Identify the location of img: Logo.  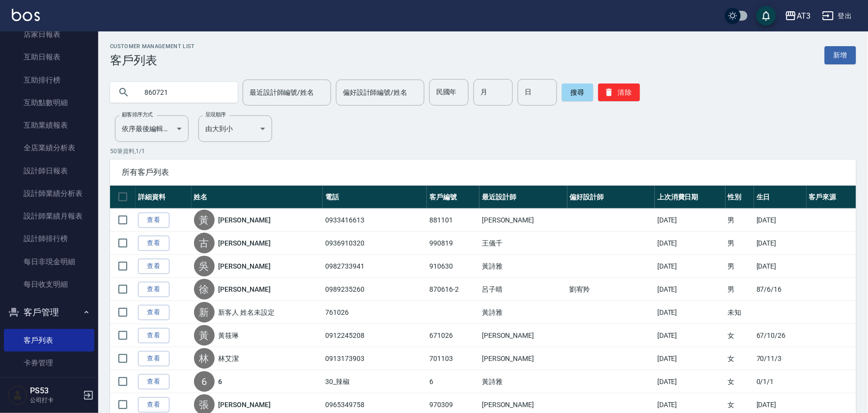
(25, 15).